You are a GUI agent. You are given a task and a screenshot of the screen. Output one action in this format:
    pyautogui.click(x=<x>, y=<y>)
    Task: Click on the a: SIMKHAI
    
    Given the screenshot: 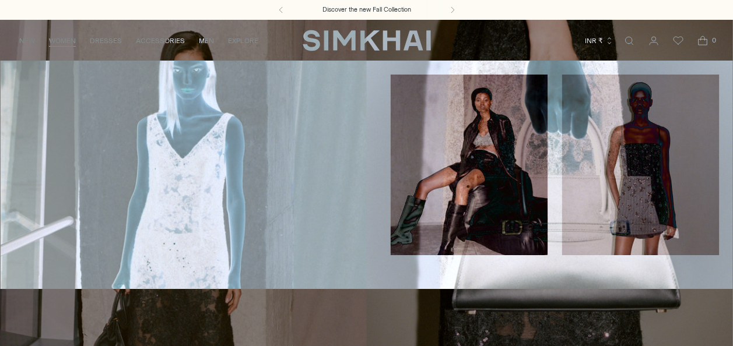 What is the action you would take?
    pyautogui.click(x=367, y=40)
    